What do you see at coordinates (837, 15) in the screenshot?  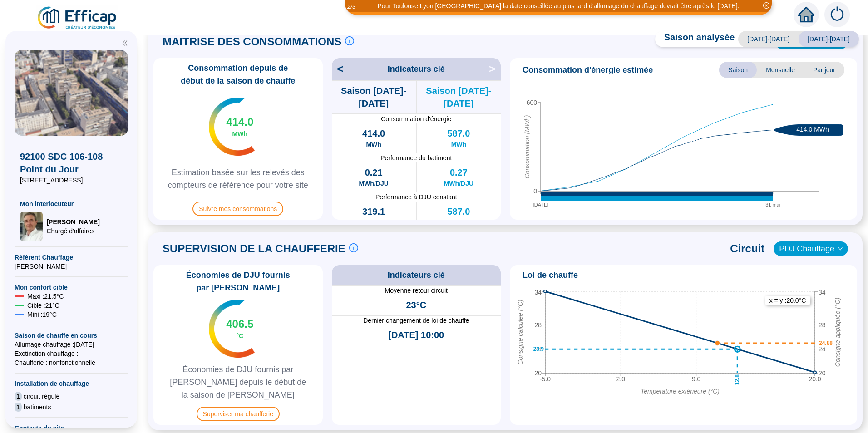 I see `img: alerts` at bounding box center [837, 15].